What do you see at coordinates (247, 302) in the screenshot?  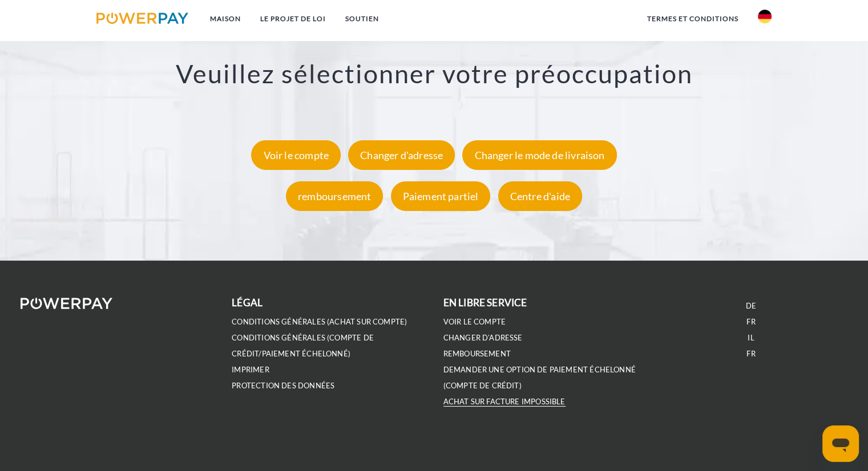 I see `font: légal` at bounding box center [247, 302].